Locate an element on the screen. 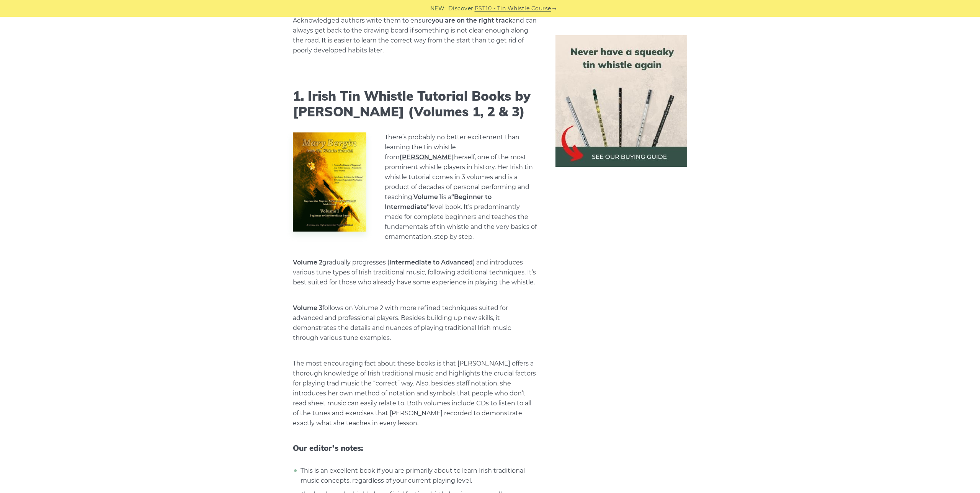 Image resolution: width=980 pixels, height=493 pixels. strong: you are on the right track is located at coordinates (472, 20).